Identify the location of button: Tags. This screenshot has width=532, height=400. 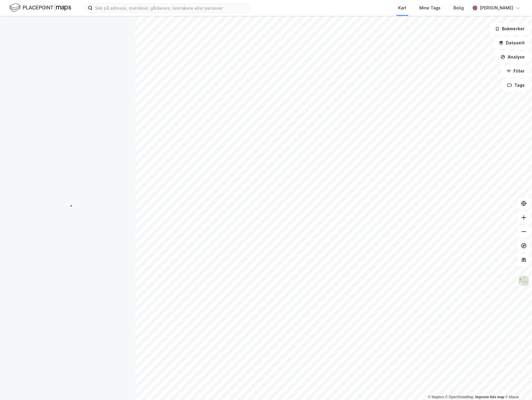
(516, 85).